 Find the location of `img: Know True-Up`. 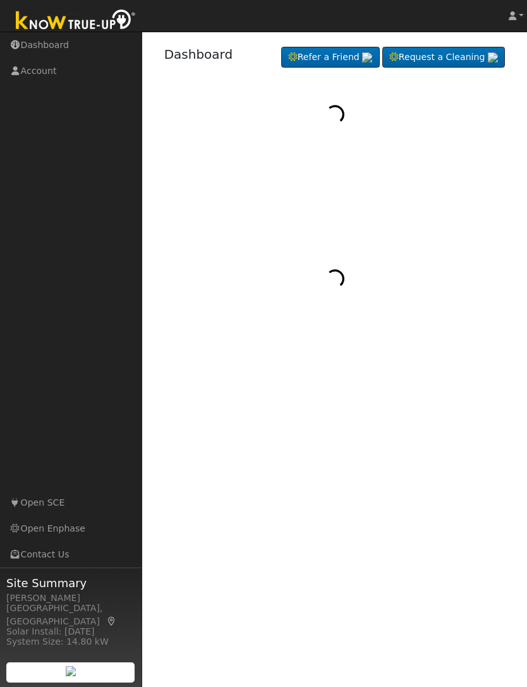

img: Know True-Up is located at coordinates (76, 21).